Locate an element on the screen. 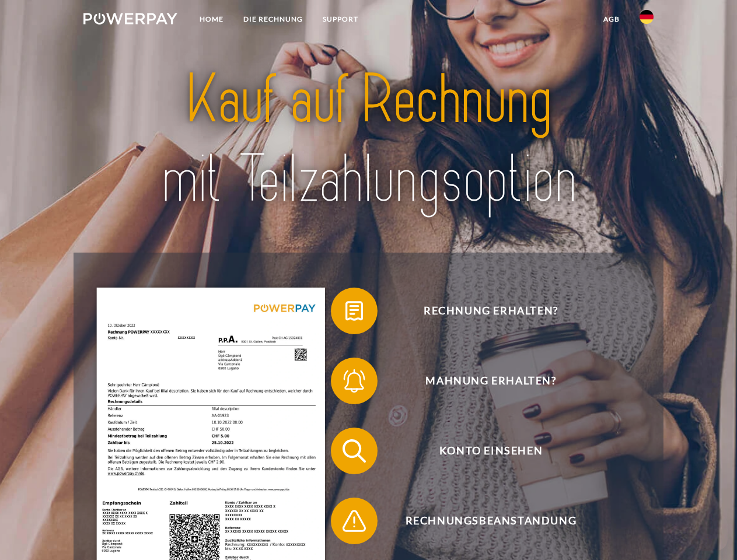  span: Konto einsehen is located at coordinates (491, 451).